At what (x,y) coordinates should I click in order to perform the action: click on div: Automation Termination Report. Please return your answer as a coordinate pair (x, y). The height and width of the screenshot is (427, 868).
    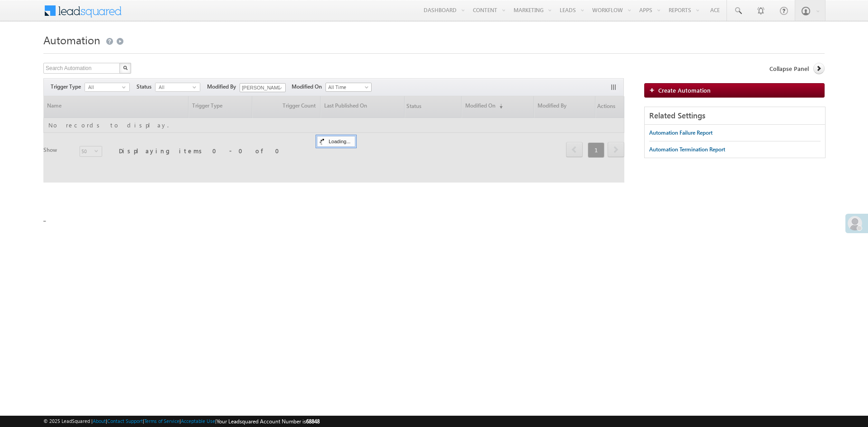
    Looking at the image, I should click on (687, 149).